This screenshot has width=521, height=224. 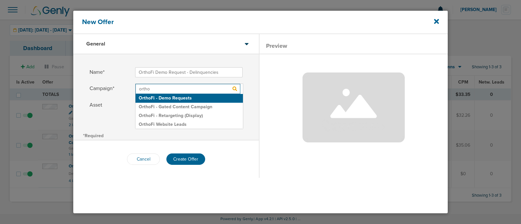 I want to click on h2: OrthoFi - Gated Content Campaign, so click(x=189, y=107).